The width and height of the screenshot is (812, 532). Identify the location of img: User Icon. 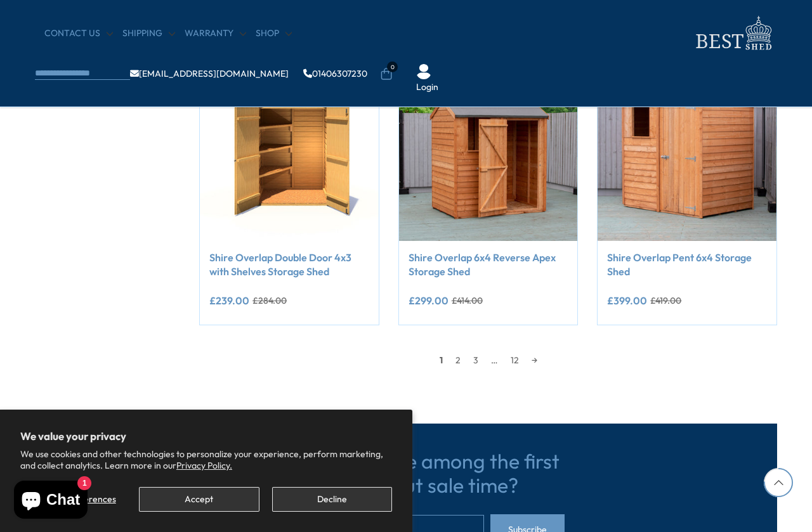
(423, 72).